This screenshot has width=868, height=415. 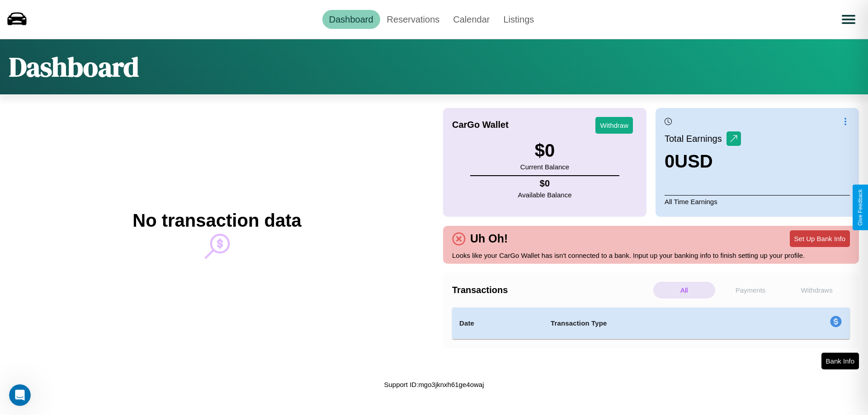 I want to click on p: All, so click(x=684, y=290).